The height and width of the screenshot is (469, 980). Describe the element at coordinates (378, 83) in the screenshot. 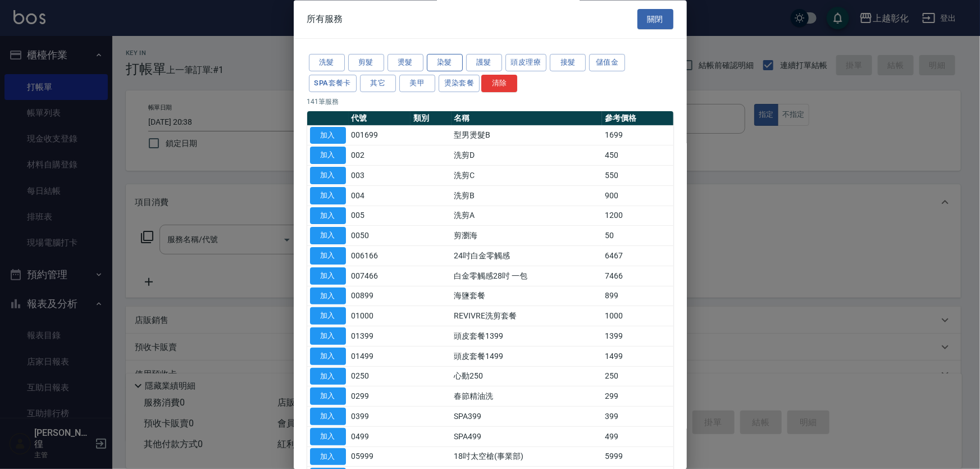

I see `button: 其它` at that location.